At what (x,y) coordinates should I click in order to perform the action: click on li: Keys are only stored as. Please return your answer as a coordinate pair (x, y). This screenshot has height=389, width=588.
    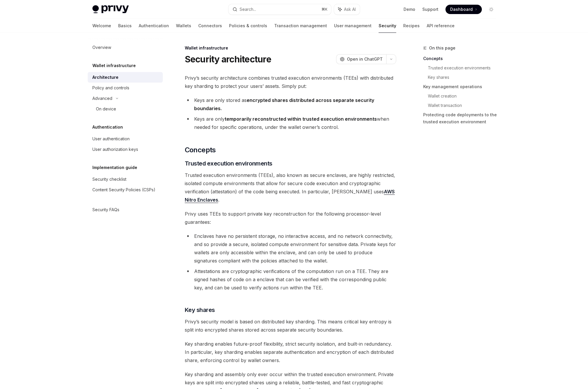
    Looking at the image, I should click on (290, 104).